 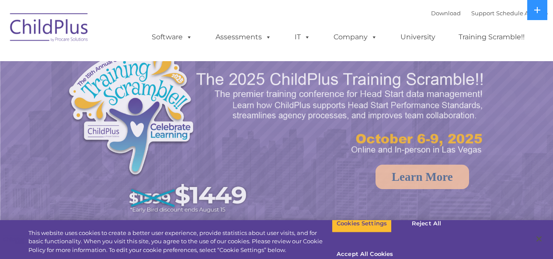 I want to click on a: Download, so click(x=446, y=13).